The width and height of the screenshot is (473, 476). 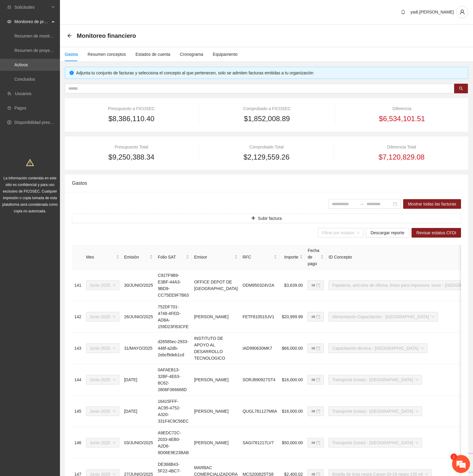 I want to click on button: user, so click(x=462, y=12).